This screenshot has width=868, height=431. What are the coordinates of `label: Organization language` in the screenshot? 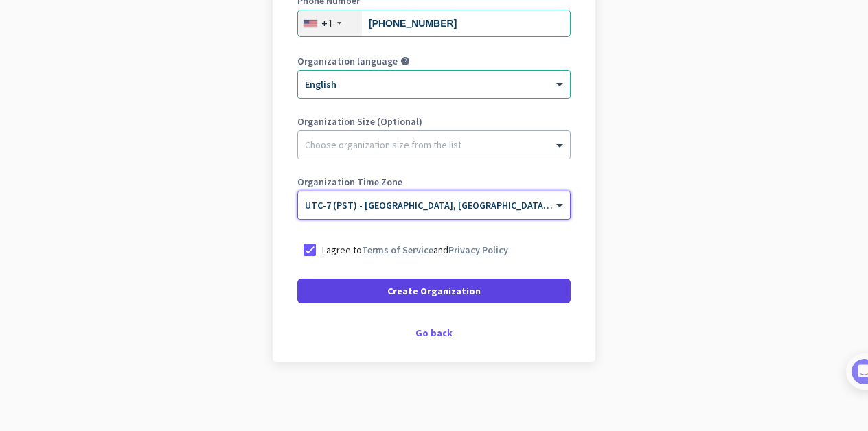 It's located at (347, 61).